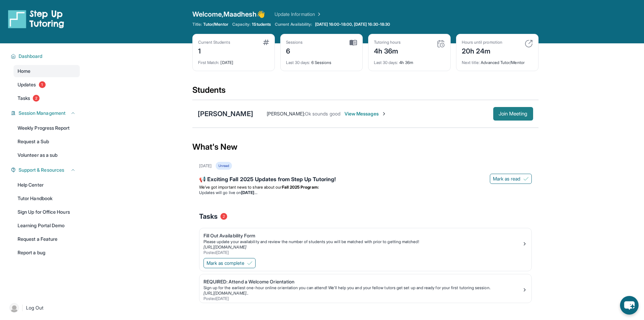  Describe the element at coordinates (46, 98) in the screenshot. I see `a: Tasks2` at that location.